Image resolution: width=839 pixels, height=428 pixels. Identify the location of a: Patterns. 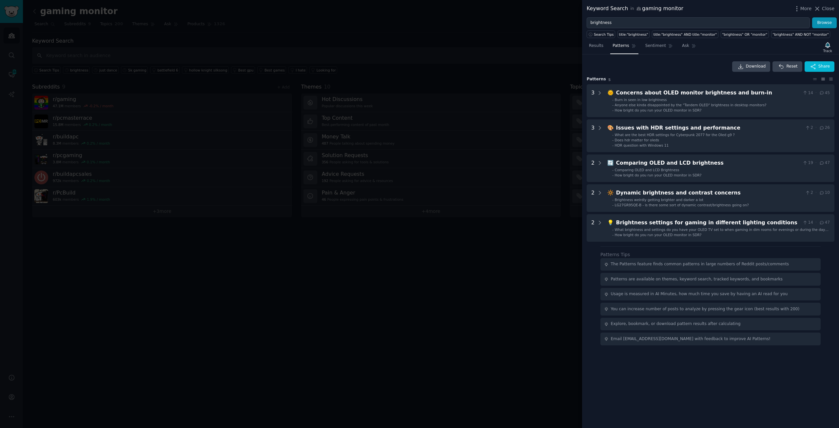
(624, 47).